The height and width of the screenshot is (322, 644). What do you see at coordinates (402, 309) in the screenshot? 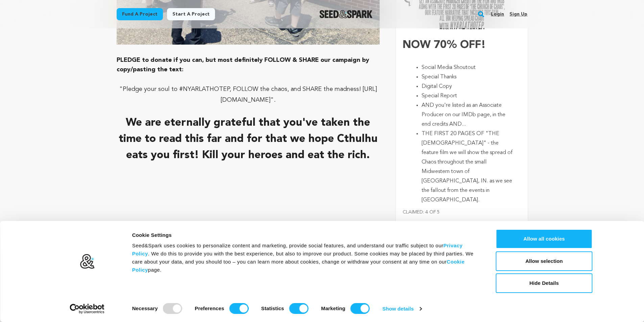
I see `a: Show details` at bounding box center [402, 309].